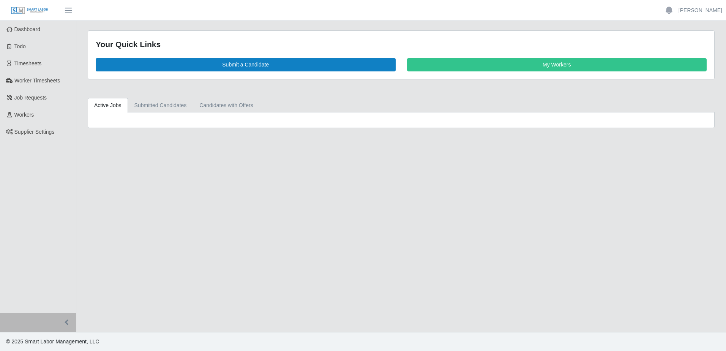 The width and height of the screenshot is (726, 351). What do you see at coordinates (557, 65) in the screenshot?
I see `a: My Workers` at bounding box center [557, 65].